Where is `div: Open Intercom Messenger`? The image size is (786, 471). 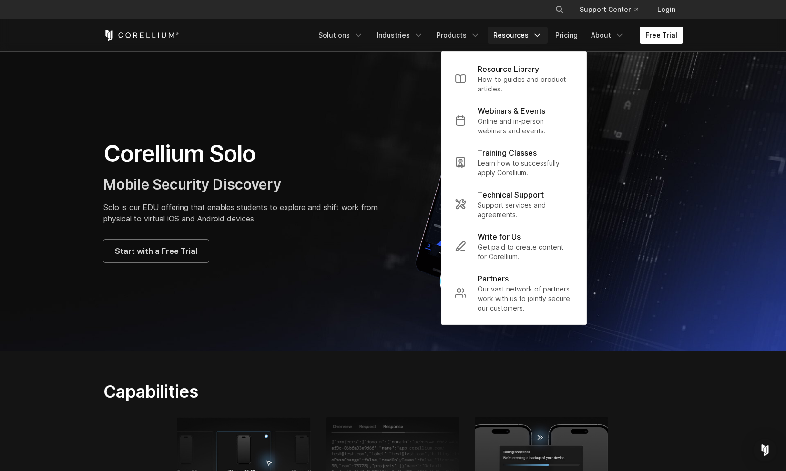
div: Open Intercom Messenger is located at coordinates (765, 450).